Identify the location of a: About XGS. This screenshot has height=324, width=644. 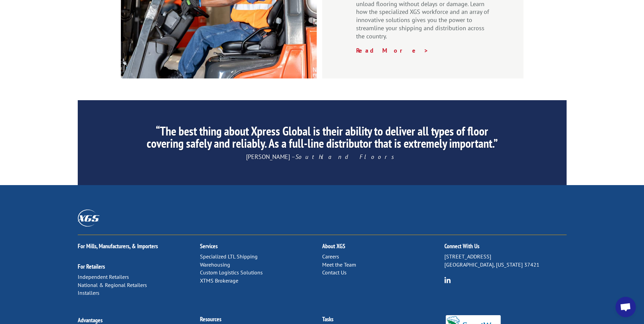
(334, 246).